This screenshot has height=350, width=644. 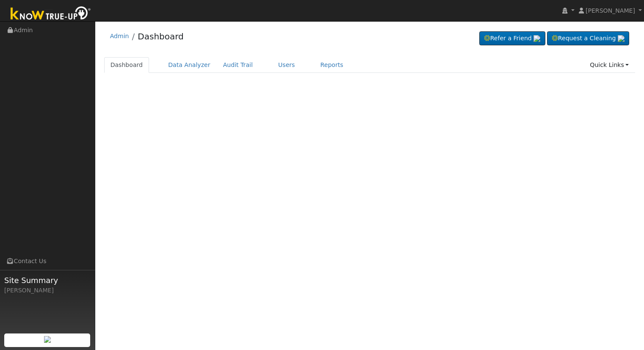 I want to click on a: Request a Cleaning, so click(x=588, y=39).